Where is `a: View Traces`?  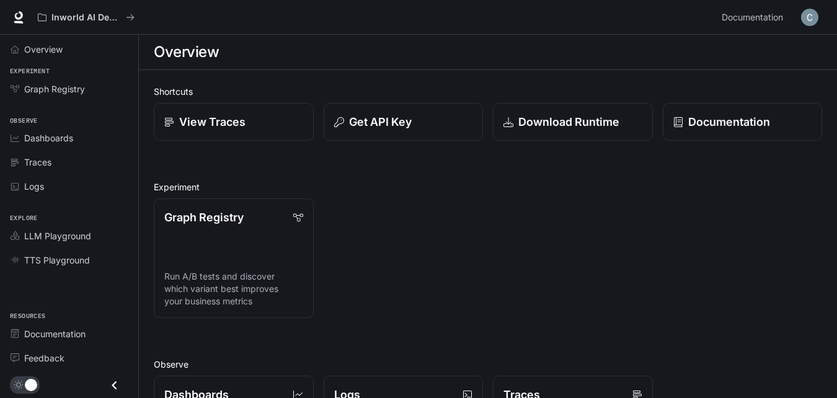 a: View Traces is located at coordinates (234, 122).